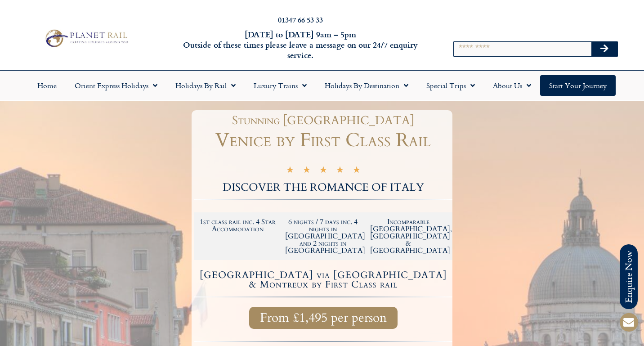 The width and height of the screenshot is (644, 346). I want to click on span: From £1,495 per person, so click(323, 318).